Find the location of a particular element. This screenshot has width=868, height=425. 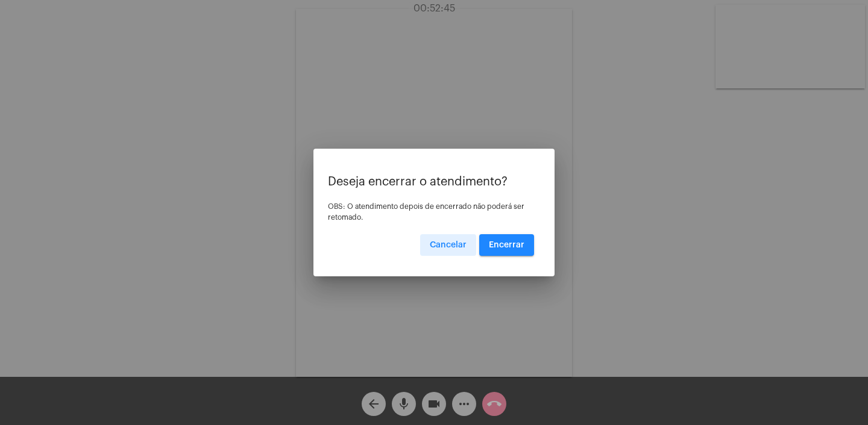

p: Deseja encerrar o atendimento? is located at coordinates (434, 182).